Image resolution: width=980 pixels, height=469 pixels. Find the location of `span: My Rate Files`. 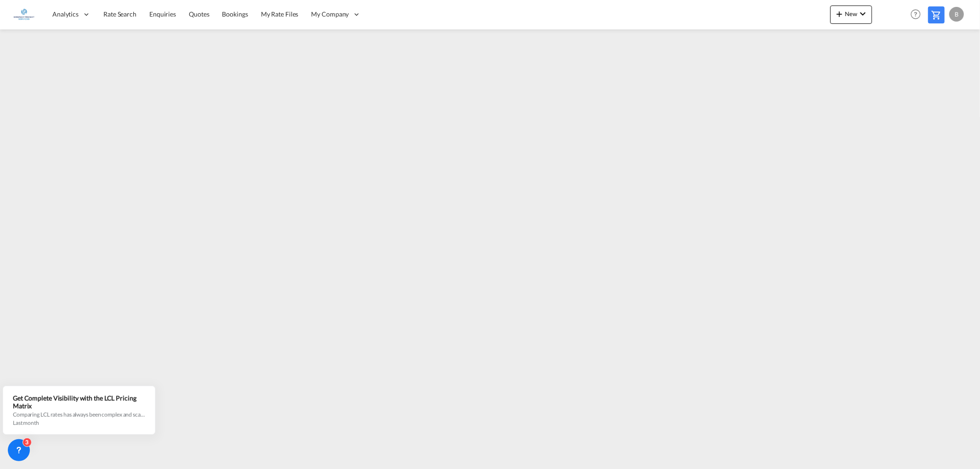

span: My Rate Files is located at coordinates (280, 14).